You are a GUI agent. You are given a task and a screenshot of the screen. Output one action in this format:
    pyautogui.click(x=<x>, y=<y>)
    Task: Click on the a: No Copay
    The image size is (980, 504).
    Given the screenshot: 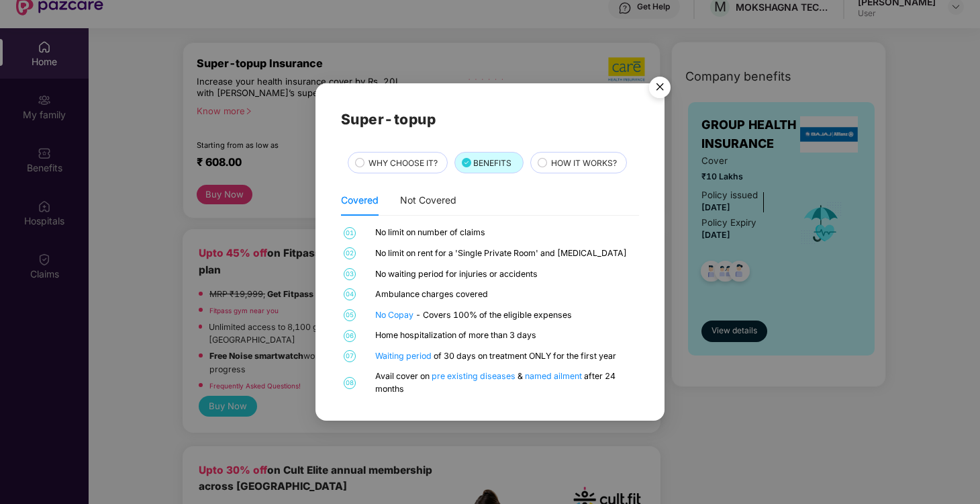 What is the action you would take?
    pyautogui.click(x=395, y=315)
    